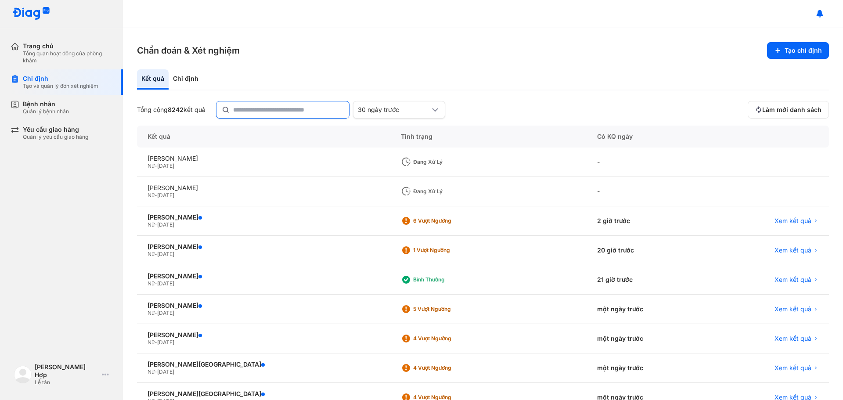  I want to click on div: 2 giờ trước, so click(648, 221).